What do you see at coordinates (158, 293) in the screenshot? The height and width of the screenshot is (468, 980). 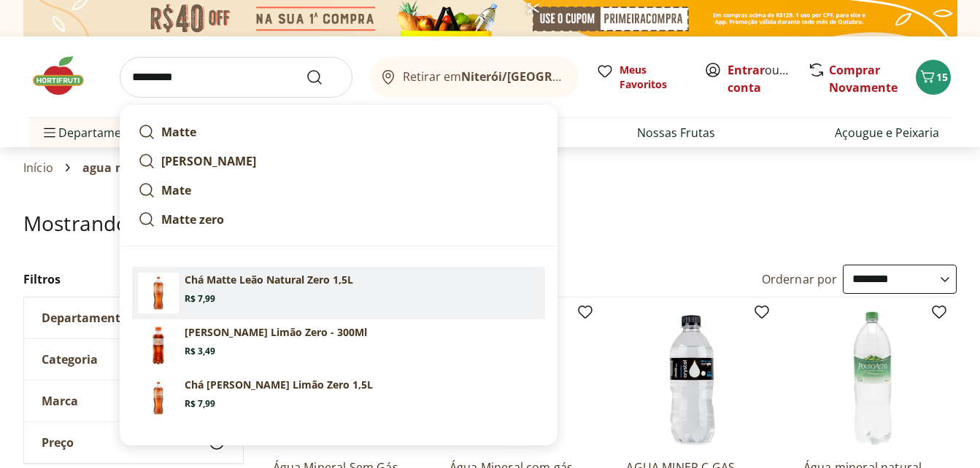 I see `img: Matte Leão Orginal Zero 1,5l` at bounding box center [158, 293].